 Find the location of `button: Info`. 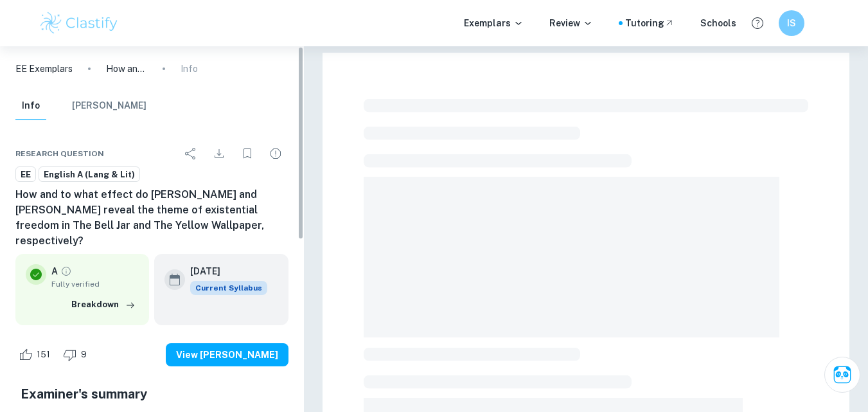

button: Info is located at coordinates (31, 106).